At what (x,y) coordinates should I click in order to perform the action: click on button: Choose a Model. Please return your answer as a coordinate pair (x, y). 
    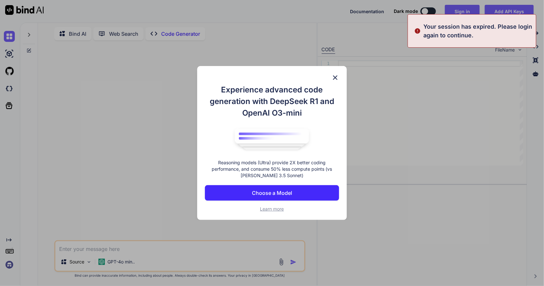
    Looking at the image, I should click on (272, 193).